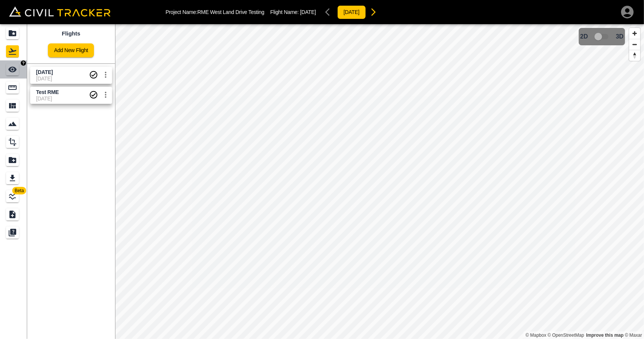  Describe the element at coordinates (602, 36) in the screenshot. I see `span: 3D model not uploaded yet` at that location.